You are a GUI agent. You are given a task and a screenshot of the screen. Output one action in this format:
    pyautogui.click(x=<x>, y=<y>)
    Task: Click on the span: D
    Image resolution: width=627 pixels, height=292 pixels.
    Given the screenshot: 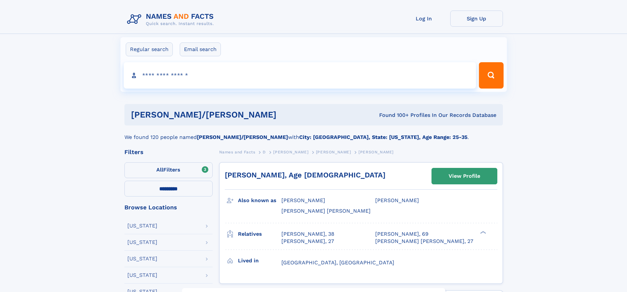 What is the action you would take?
    pyautogui.click(x=264, y=152)
    